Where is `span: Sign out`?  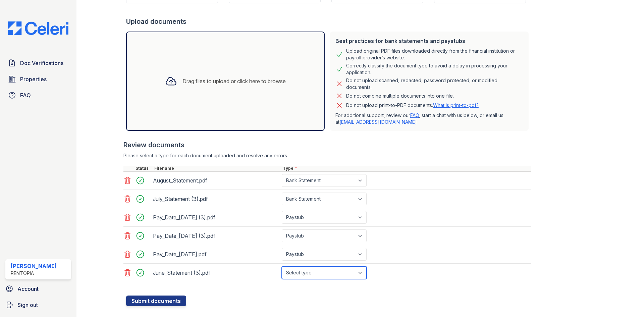 span: Sign out is located at coordinates (27, 305).